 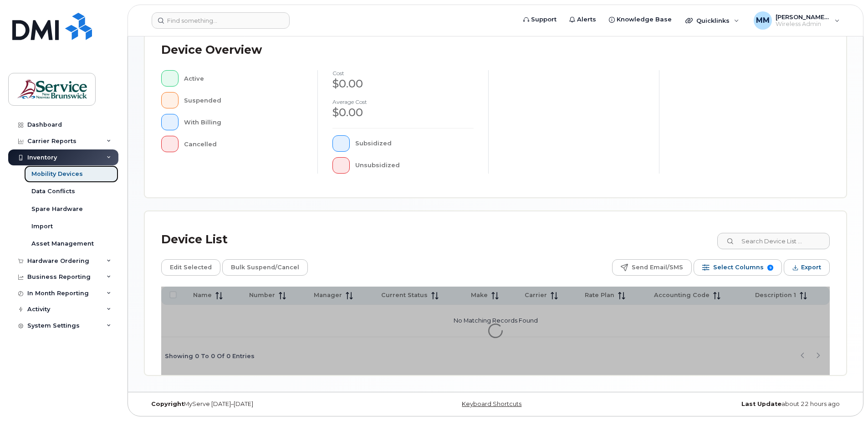 I want to click on span: Send Email/SMS, so click(x=657, y=267).